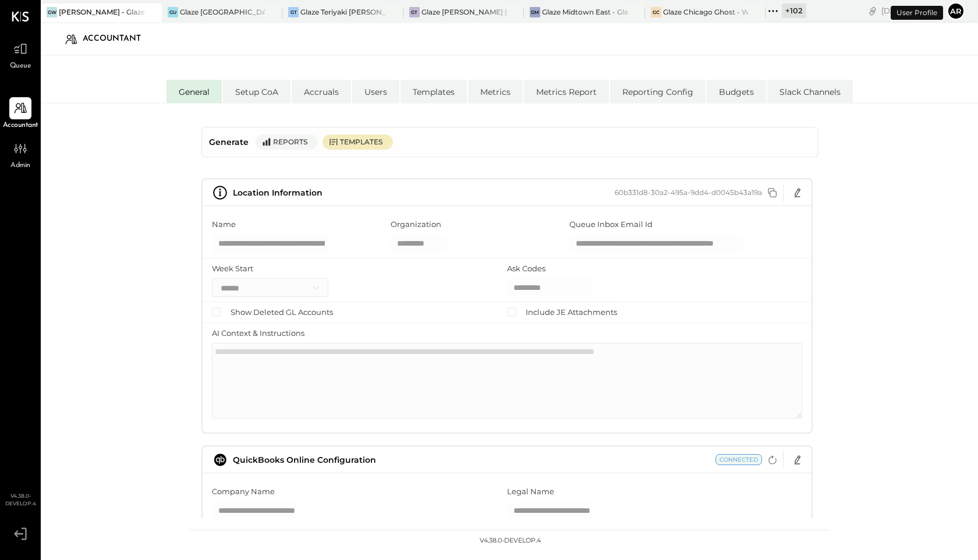 Image resolution: width=978 pixels, height=560 pixels. I want to click on li: Slack Channels, so click(810, 91).